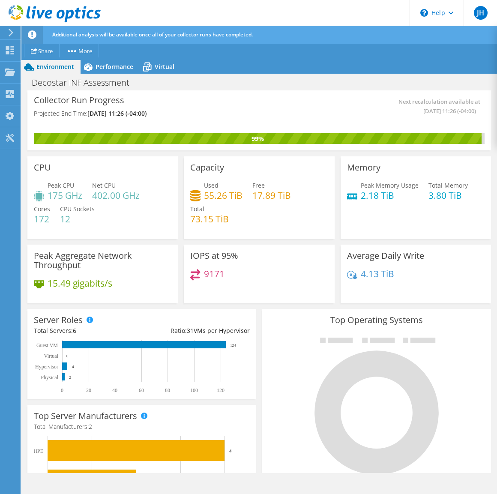  I want to click on h4: 9171, so click(214, 274).